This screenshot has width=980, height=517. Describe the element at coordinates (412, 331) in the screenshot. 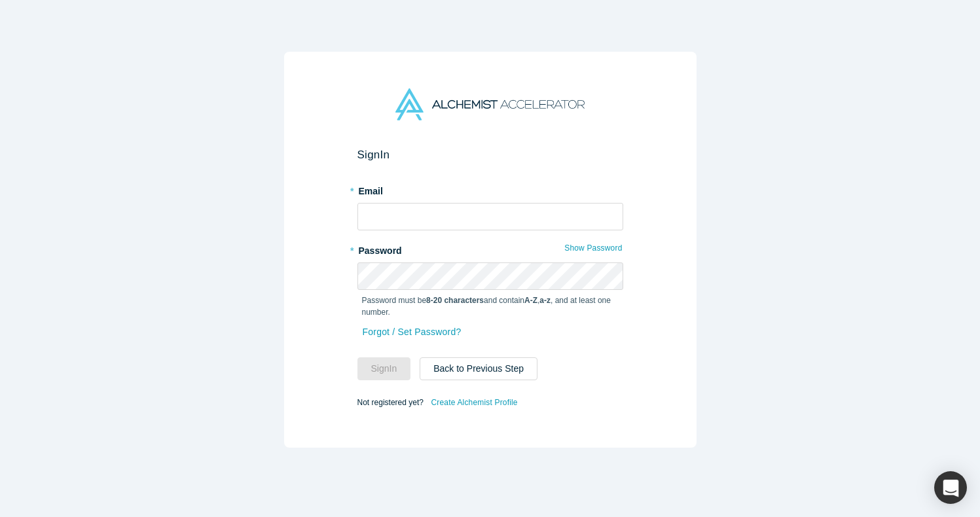

I see `a: Forgot / Set Password?` at that location.